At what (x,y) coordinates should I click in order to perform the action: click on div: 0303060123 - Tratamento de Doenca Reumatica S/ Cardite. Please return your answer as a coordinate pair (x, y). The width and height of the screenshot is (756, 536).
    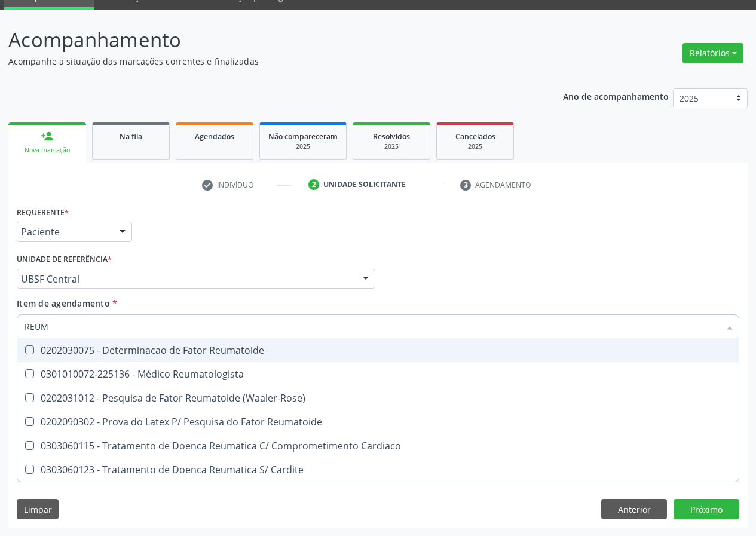
    Looking at the image, I should click on (378, 469).